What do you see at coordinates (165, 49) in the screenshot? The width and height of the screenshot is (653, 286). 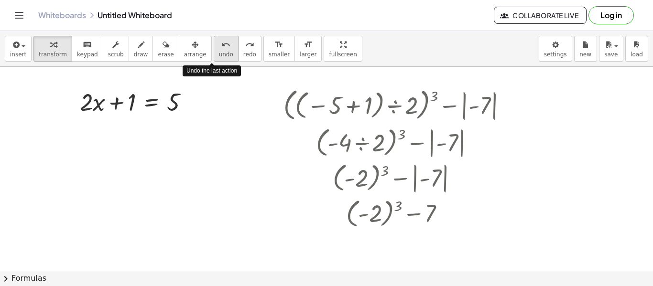 I see `button: erase` at bounding box center [165, 49].